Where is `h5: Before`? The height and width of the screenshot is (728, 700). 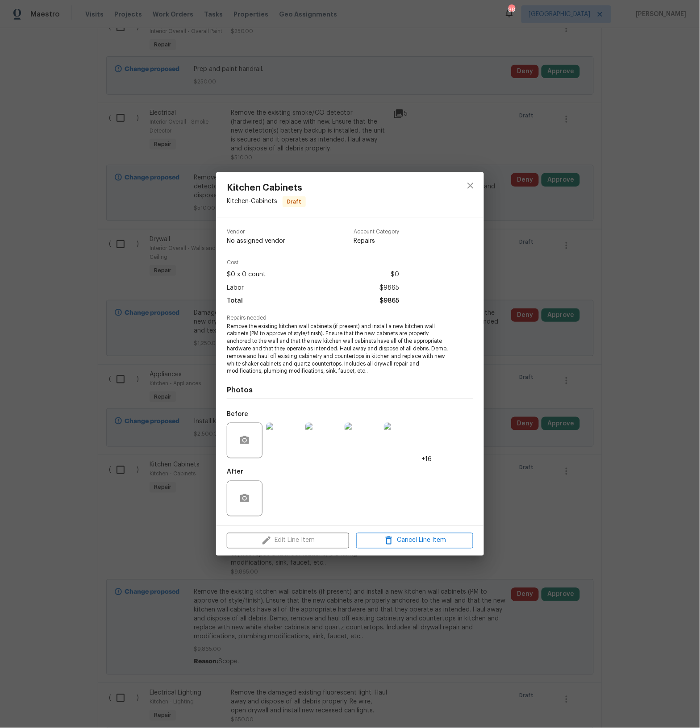 h5: Before is located at coordinates (237, 414).